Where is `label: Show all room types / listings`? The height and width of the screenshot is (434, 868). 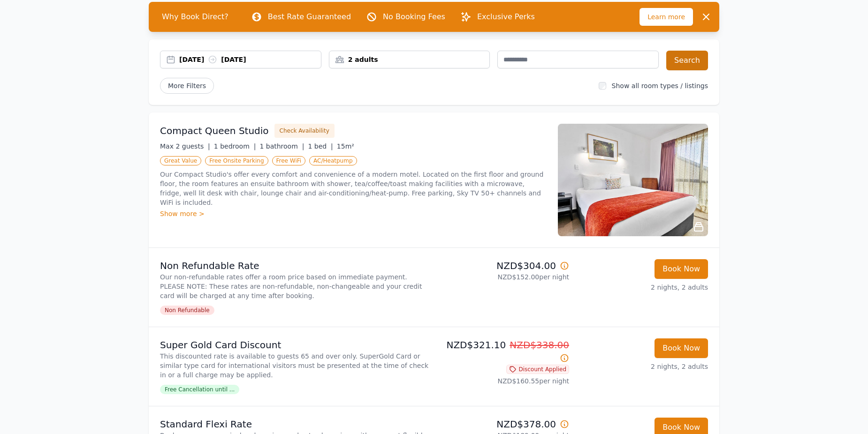
label: Show all room types / listings is located at coordinates (659, 86).